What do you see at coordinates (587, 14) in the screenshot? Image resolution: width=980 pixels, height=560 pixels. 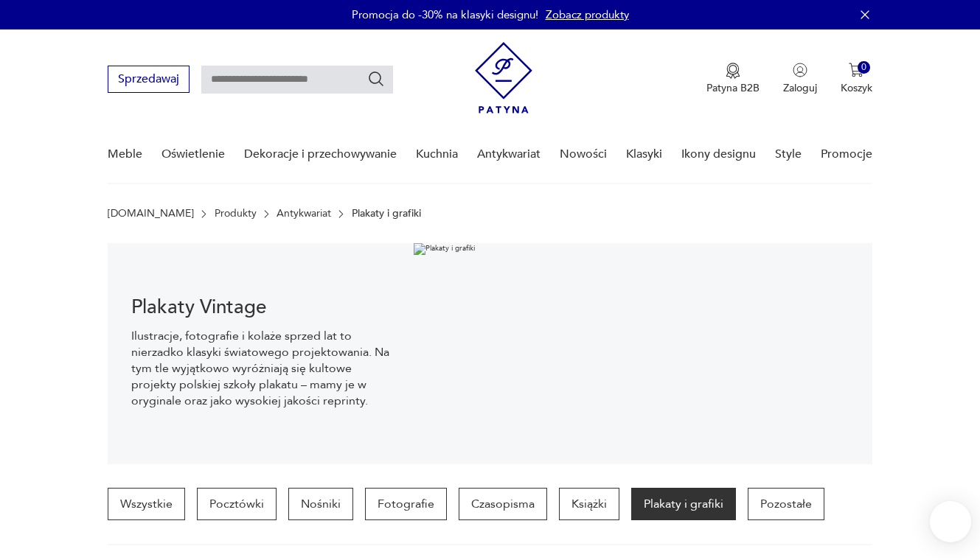 I see `a: Zobacz produkty` at bounding box center [587, 14].